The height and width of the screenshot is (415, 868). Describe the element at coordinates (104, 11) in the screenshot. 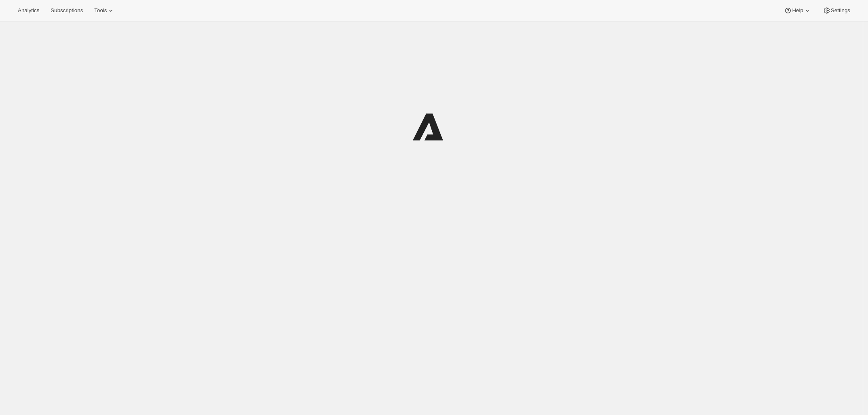

I see `button: Tools` at that location.